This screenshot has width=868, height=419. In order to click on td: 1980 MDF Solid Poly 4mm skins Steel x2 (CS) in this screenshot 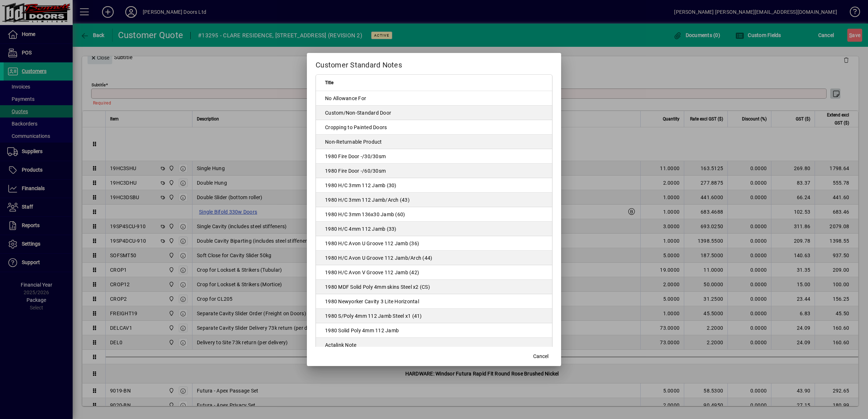, I will do `click(434, 287)`.